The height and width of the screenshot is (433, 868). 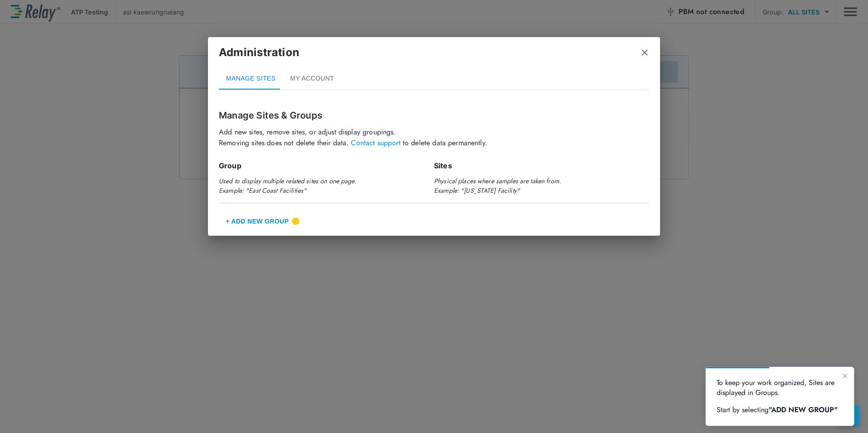 What do you see at coordinates (75, 43) in the screenshot?
I see `p: Start by selecting` at bounding box center [75, 43].